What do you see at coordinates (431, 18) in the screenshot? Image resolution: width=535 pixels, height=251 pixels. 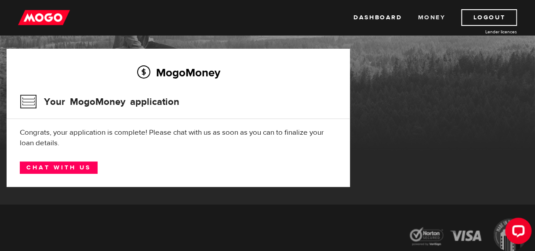 I see `a: Money` at bounding box center [431, 18].